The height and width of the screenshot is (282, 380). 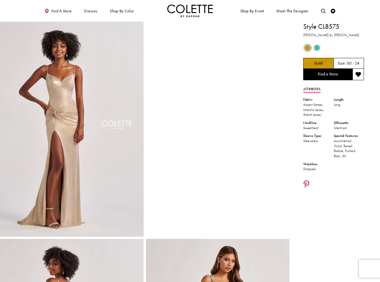 I want to click on div: Accent Stones, Metallic Jersey, Stretch Jersey, so click(x=318, y=110).